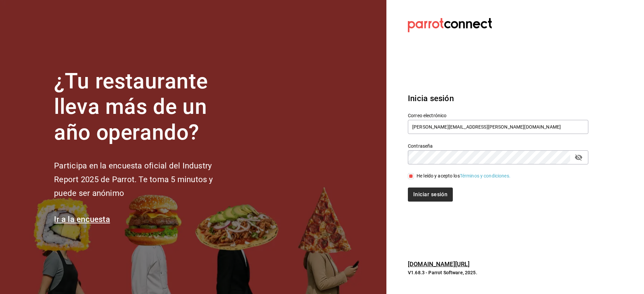 This screenshot has width=644, height=294. I want to click on h1: ¿Tu restaurante lleva más de un año operando?, so click(145, 107).